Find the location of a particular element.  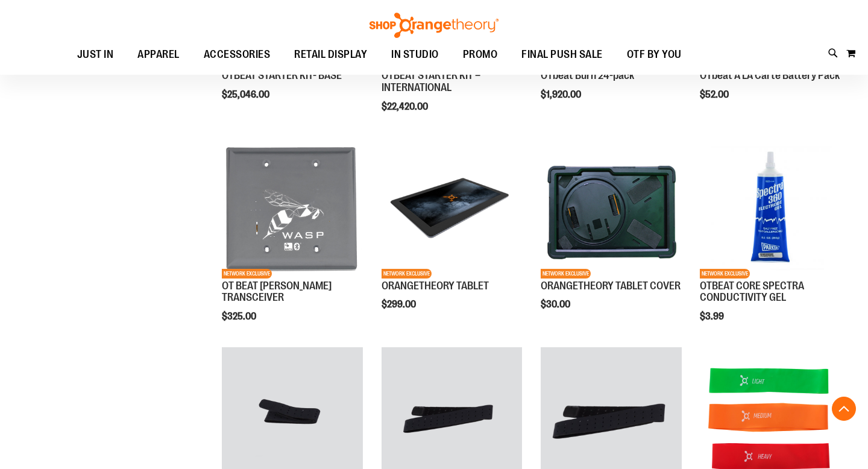

span: FINAL PUSH SALE is located at coordinates (562, 54).